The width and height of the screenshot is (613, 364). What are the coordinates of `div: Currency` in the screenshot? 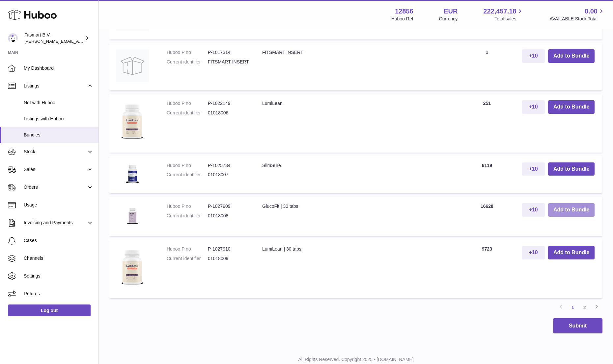 It's located at (448, 19).